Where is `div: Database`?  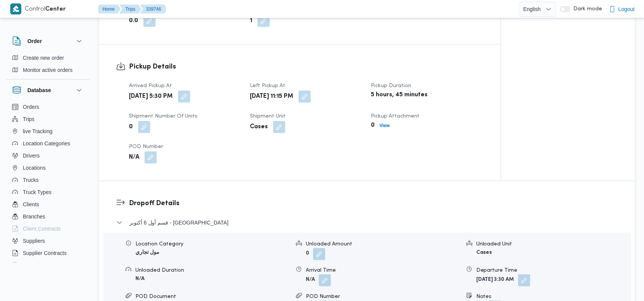 div: Database is located at coordinates (48, 183).